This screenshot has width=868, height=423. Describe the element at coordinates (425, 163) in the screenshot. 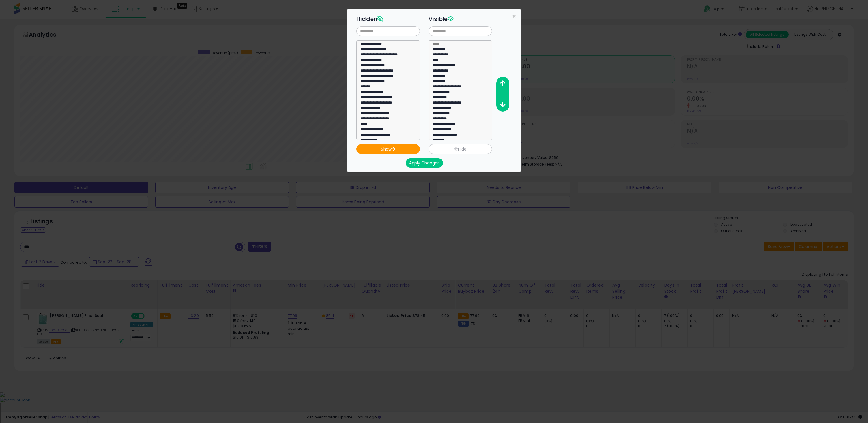

I see `button: Apply Changes` at that location.